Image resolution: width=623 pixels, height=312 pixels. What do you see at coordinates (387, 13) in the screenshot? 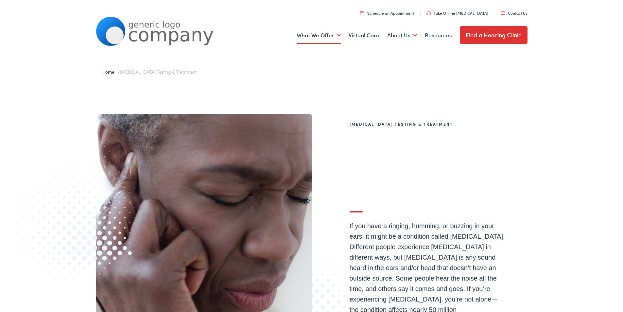
I see `a: Schedule an Appointment` at bounding box center [387, 13].